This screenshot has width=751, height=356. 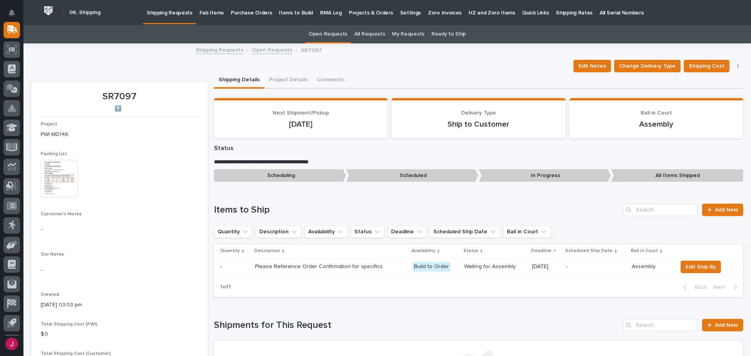 What do you see at coordinates (76, 354) in the screenshot?
I see `span: Total Shipping Cost (Customer)` at bounding box center [76, 354].